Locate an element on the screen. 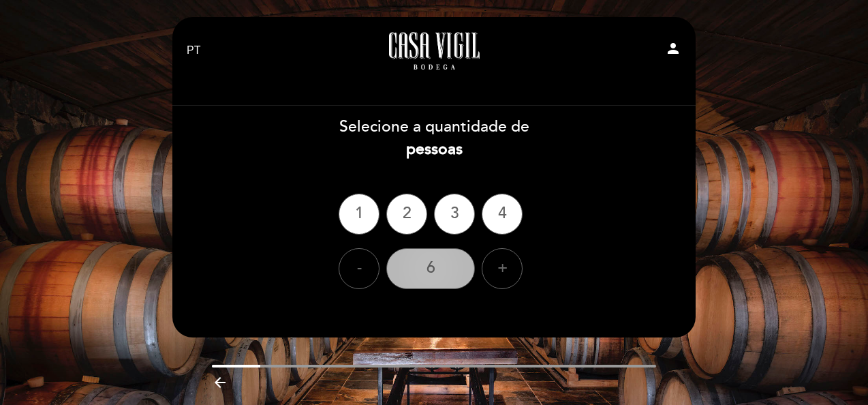  div: 3 is located at coordinates (454, 214).